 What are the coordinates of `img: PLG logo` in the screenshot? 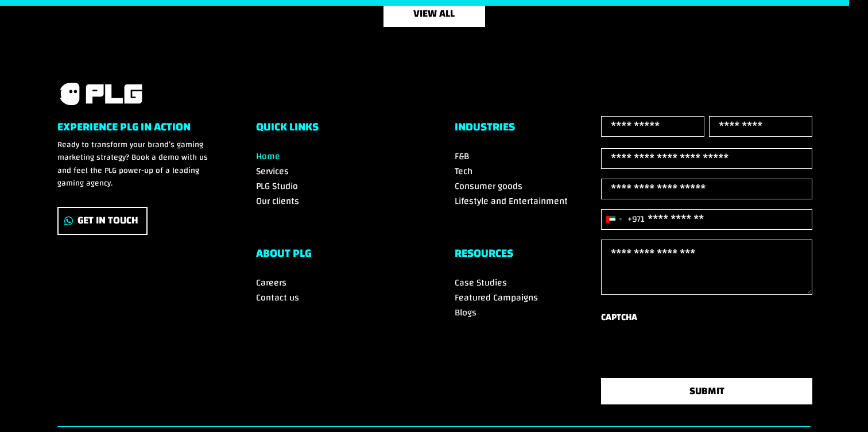 It's located at (100, 94).